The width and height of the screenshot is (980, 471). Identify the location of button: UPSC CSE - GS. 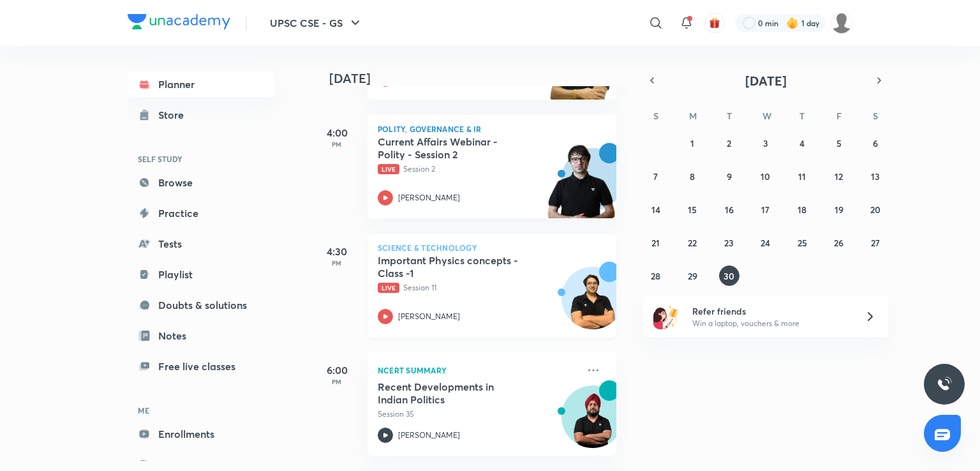
(316, 23).